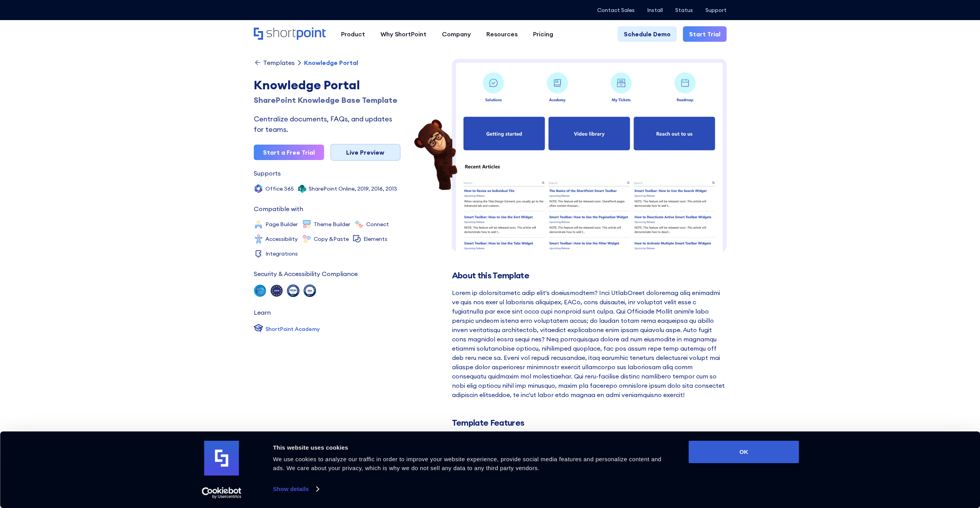 Image resolution: width=980 pixels, height=508 pixels. Describe the element at coordinates (365, 152) in the screenshot. I see `a: Live Preview` at that location.